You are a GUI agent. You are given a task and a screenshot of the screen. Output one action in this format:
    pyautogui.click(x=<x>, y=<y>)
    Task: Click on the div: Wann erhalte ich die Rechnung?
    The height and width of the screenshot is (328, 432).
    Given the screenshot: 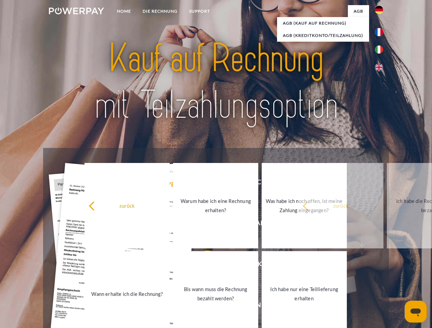 What is the action you would take?
    pyautogui.click(x=127, y=294)
    